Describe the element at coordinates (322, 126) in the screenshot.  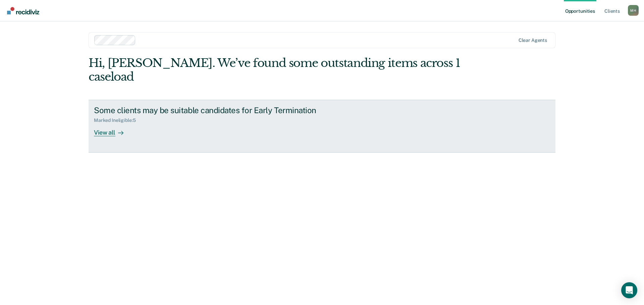
I see `a: Some clients may be suitable candidates for Early TerminationMarked Ineligible:5View all` at that location.